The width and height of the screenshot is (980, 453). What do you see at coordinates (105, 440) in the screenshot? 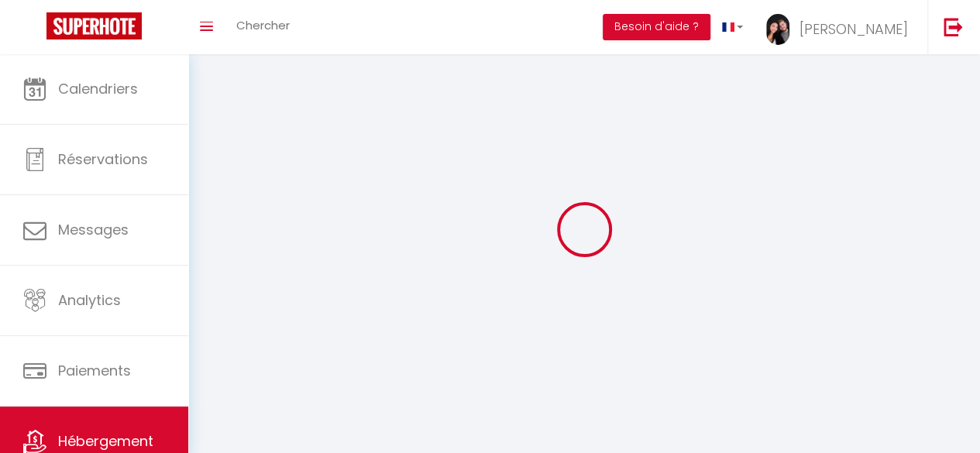
I see `span: Hébergement` at bounding box center [105, 440].